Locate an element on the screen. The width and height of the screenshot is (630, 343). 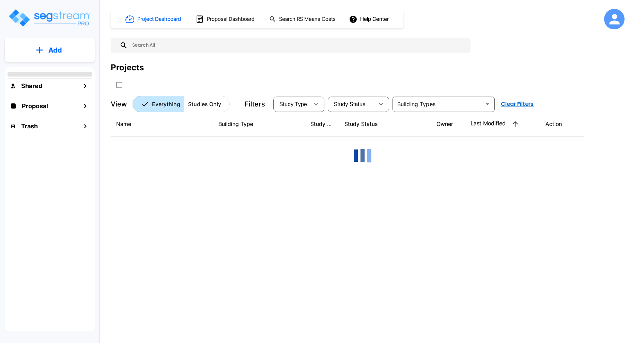
th: Study Status is located at coordinates (385, 124).